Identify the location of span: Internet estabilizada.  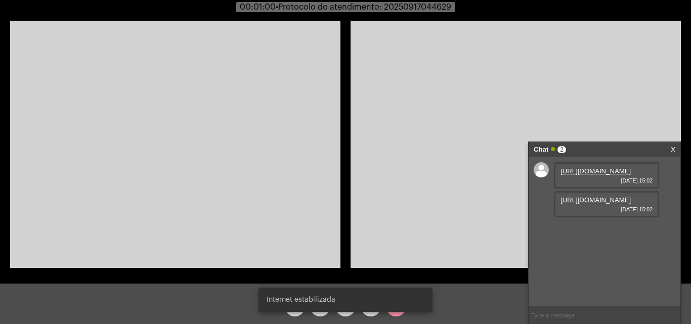
(301, 300).